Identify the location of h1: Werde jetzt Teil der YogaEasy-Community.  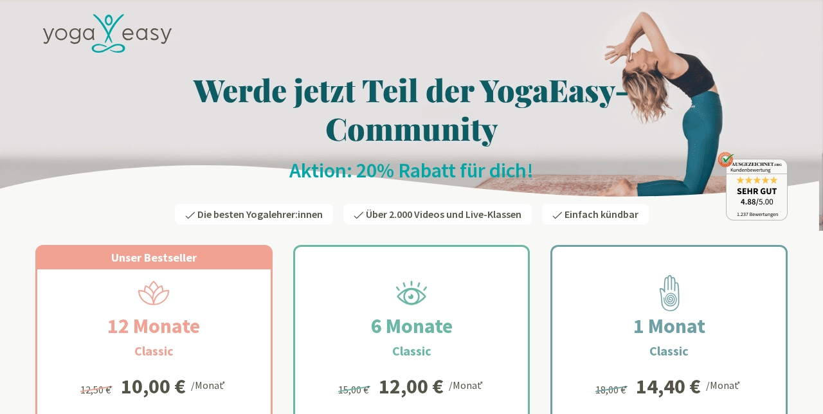
(412, 109).